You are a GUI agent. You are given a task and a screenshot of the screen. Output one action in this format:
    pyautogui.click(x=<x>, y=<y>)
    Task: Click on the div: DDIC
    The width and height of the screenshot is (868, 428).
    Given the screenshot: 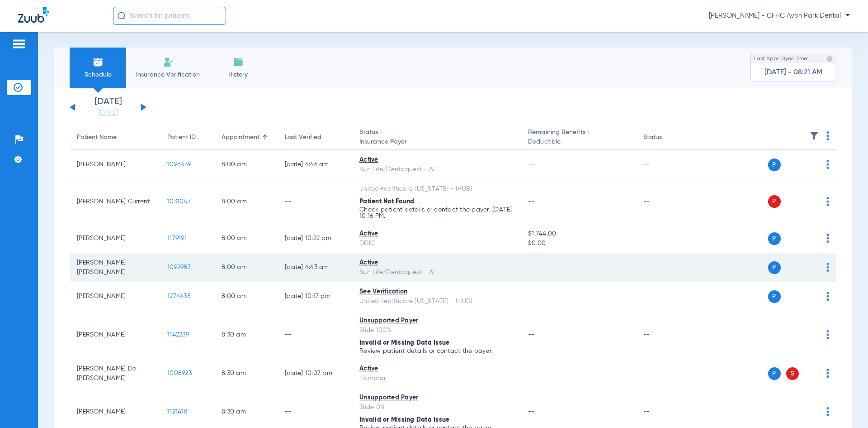 What is the action you would take?
    pyautogui.click(x=437, y=243)
    